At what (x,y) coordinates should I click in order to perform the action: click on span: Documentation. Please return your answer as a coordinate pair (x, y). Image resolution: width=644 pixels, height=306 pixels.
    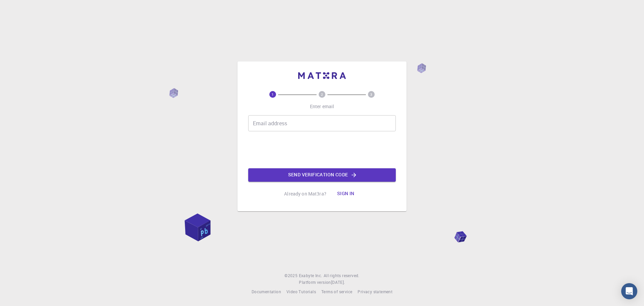
    Looking at the image, I should click on (266, 291).